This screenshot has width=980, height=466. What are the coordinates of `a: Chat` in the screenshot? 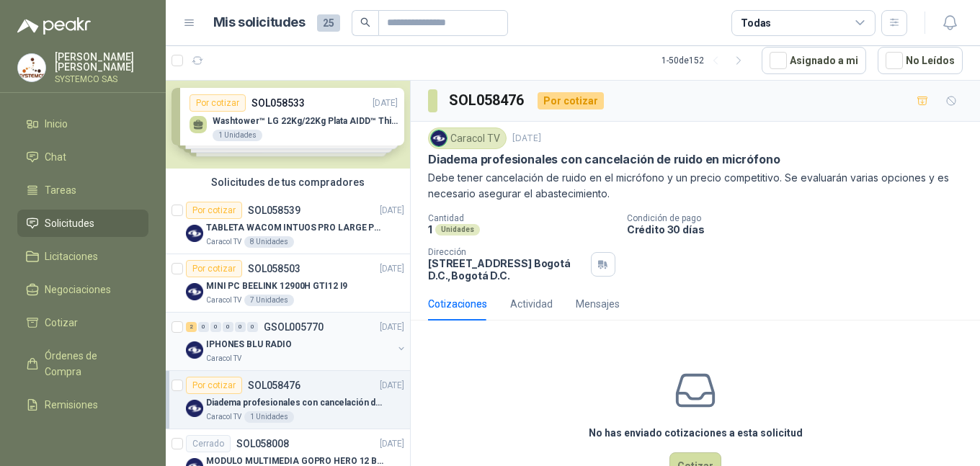 It's located at (83, 157).